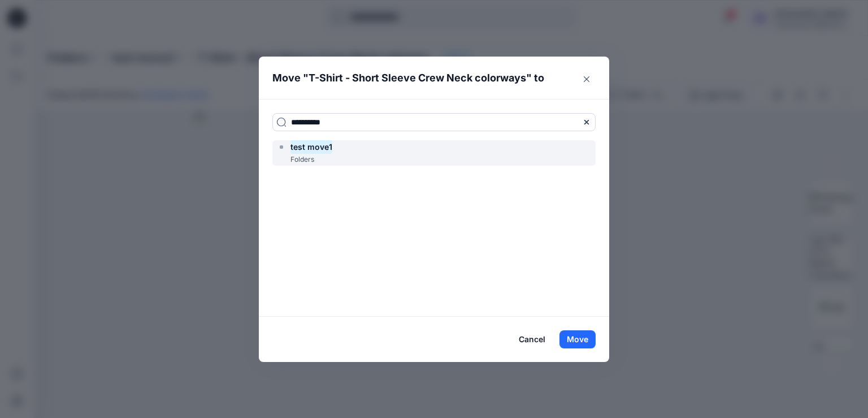  Describe the element at coordinates (587, 79) in the screenshot. I see `button: Close` at that location.